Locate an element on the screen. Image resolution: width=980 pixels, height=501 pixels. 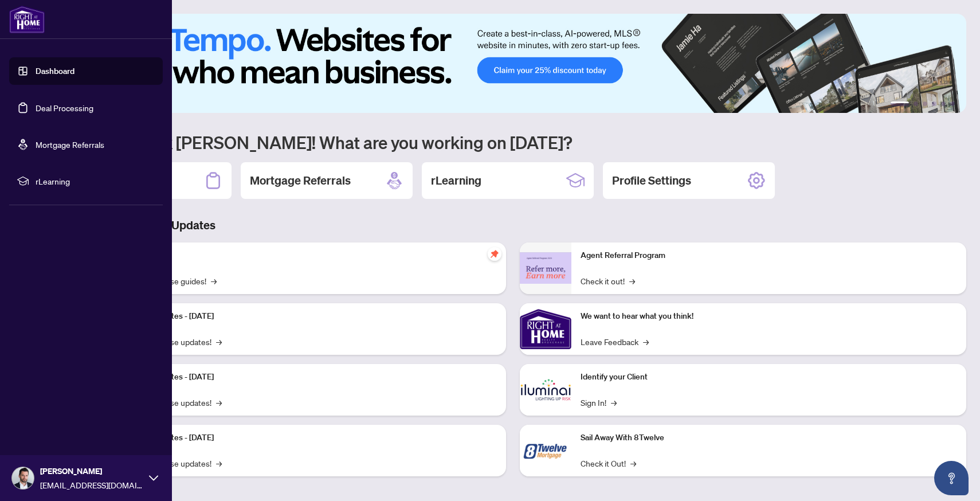
a: Deal Processing is located at coordinates (65, 107).